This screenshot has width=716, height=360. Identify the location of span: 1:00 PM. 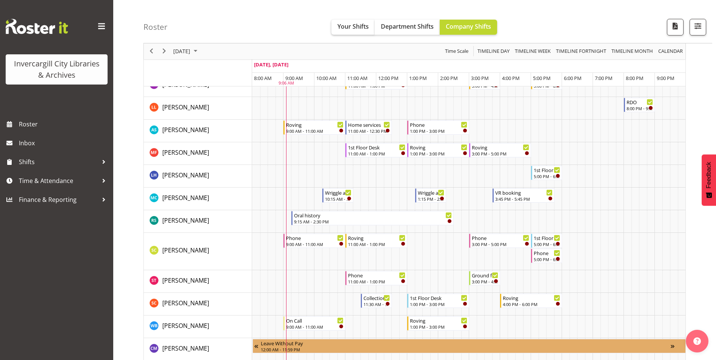
(418, 78).